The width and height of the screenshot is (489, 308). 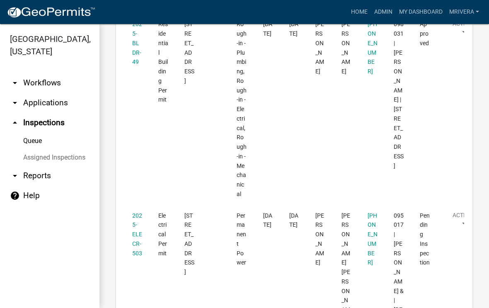 What do you see at coordinates (163, 62) in the screenshot?
I see `span: Residential Building Permit` at bounding box center [163, 62].